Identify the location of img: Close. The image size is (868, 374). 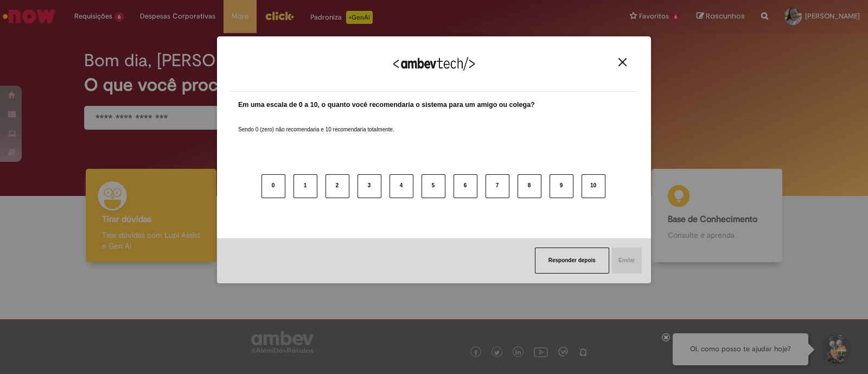
(622, 62).